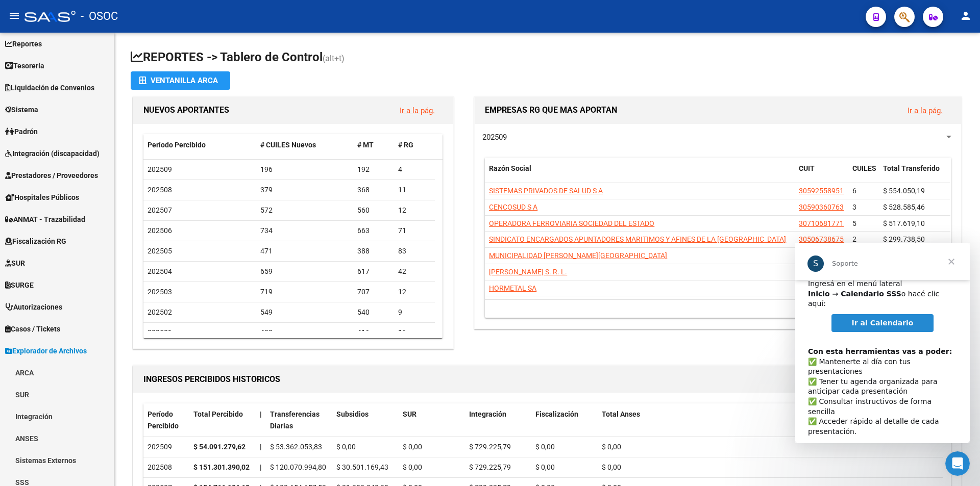  I want to click on div: 572, so click(304, 210).